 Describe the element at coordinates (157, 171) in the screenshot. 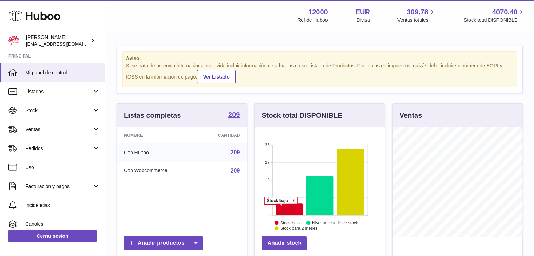

I see `td: Con Woocommerce` at that location.